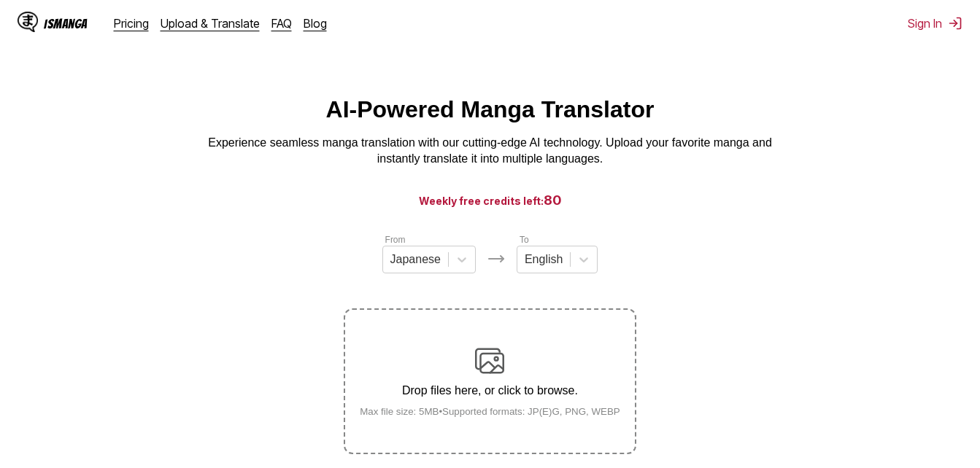 The height and width of the screenshot is (468, 980). Describe the element at coordinates (490, 391) in the screenshot. I see `p: Drop files here, or click to browse.` at that location.